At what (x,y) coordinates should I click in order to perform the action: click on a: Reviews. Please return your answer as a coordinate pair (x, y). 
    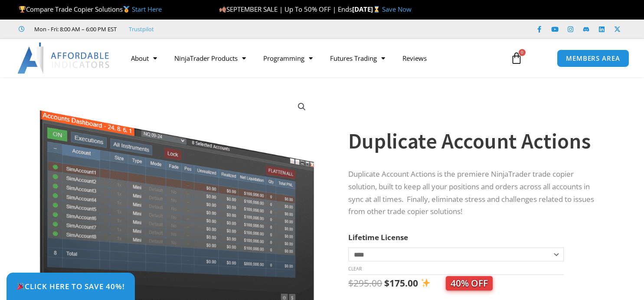
    Looking at the image, I should click on (414, 58).